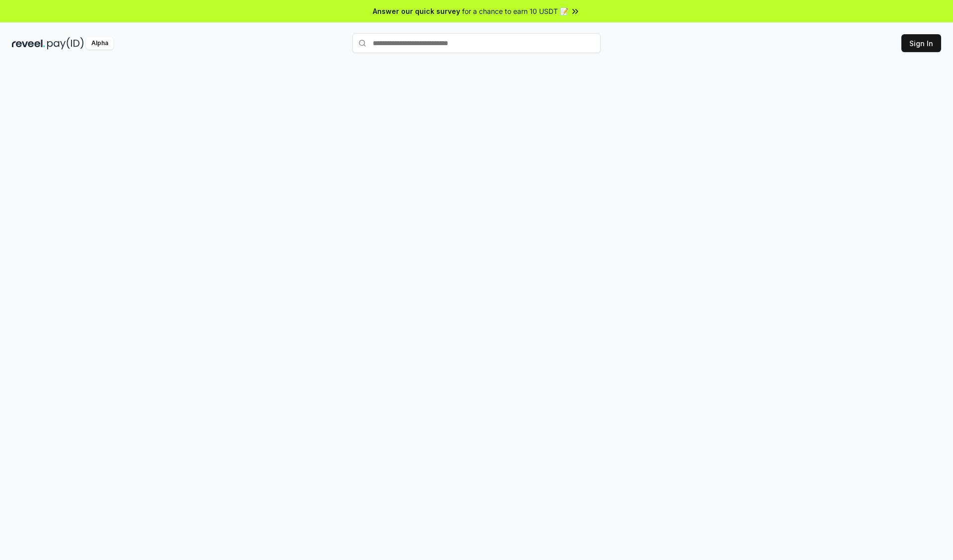 The image size is (953, 560). Describe the element at coordinates (515, 11) in the screenshot. I see `span: for a chance to earn 10 USDT 📝` at that location.